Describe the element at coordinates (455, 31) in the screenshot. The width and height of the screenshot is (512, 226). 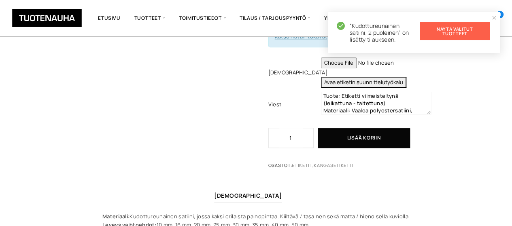
I see `a: Näytä valitut tuotteet` at that location.